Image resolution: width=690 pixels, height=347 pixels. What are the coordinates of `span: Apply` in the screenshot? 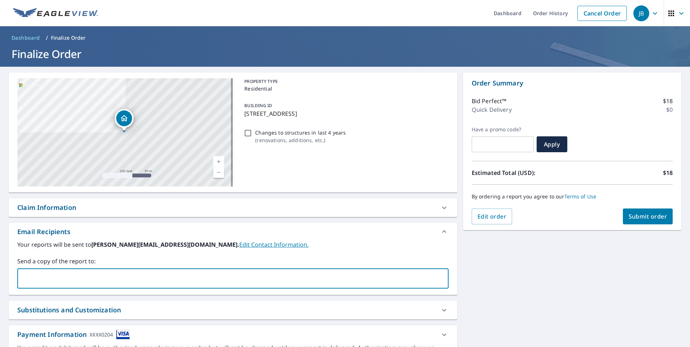 It's located at (552, 144).